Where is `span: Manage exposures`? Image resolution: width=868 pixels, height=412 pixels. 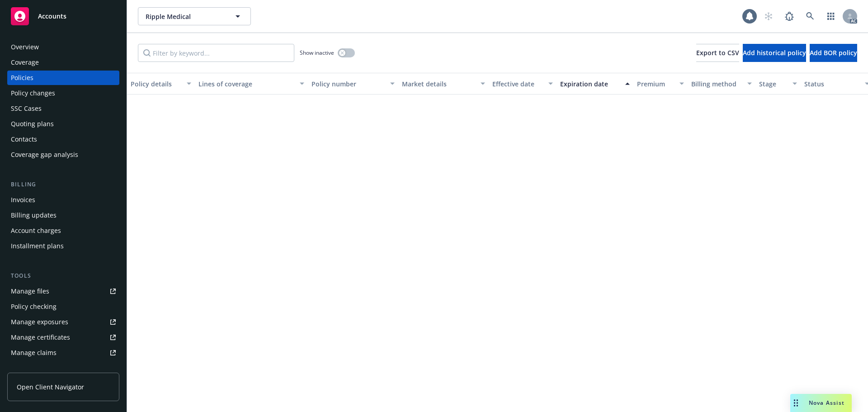 span: Manage exposures is located at coordinates (64, 322).